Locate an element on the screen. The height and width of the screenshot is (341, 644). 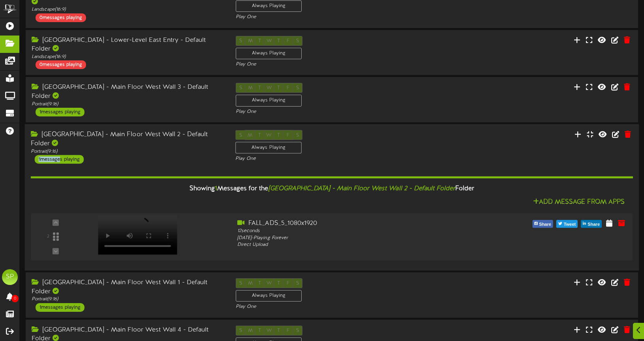
div: Showing Messages for the Folder is located at coordinates (332, 188).